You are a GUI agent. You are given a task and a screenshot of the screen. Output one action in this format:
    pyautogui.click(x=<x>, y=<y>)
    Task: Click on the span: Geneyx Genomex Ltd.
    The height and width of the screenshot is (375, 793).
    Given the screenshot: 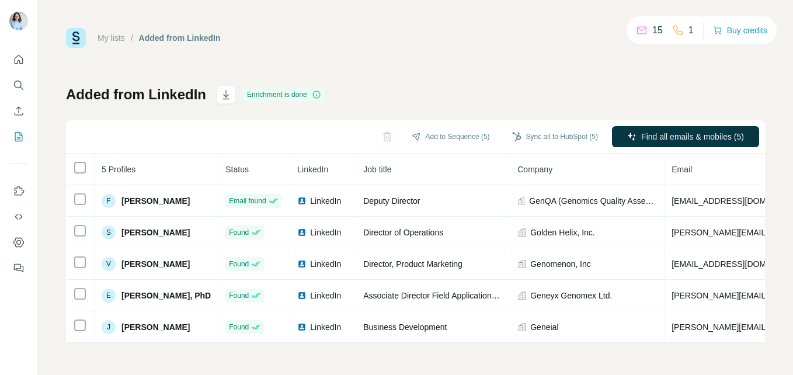 What is the action you would take?
    pyautogui.click(x=571, y=296)
    